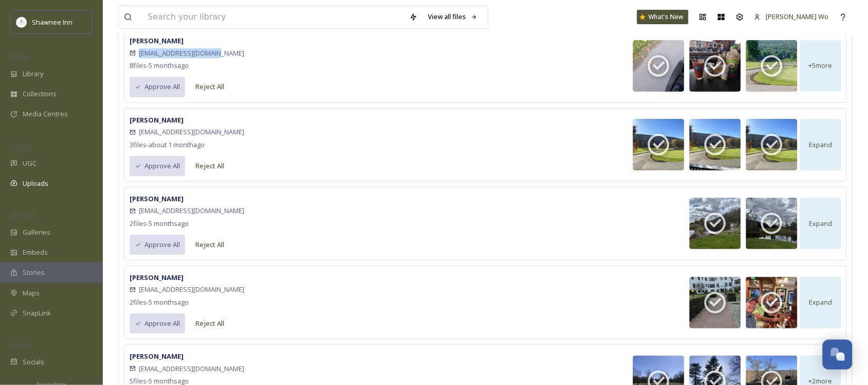 This screenshot has height=385, width=868. Describe the element at coordinates (715, 224) in the screenshot. I see `img: 6b04435e-eb81-4524-947c-a1679eb5601d.jpg` at that location.